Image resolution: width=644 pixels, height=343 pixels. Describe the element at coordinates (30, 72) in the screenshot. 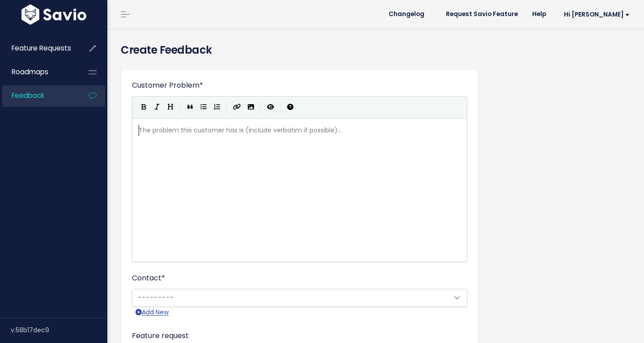

I see `span: Roadmaps` at that location.